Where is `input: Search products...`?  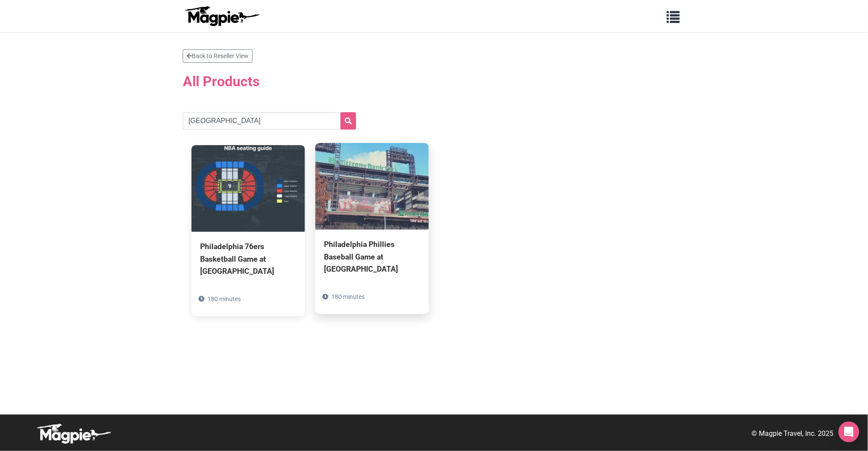
input: Search products... is located at coordinates (269, 121).